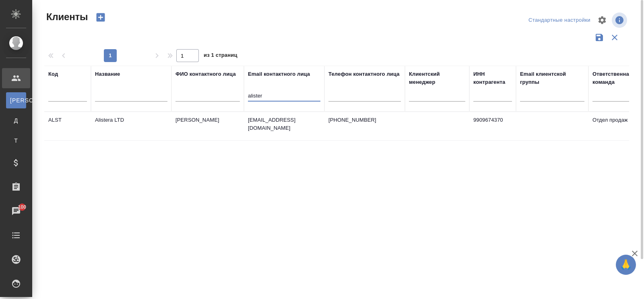 Image resolution: width=644 pixels, height=299 pixels. What do you see at coordinates (22, 207) in the screenshot?
I see `span: 100` at bounding box center [22, 207].